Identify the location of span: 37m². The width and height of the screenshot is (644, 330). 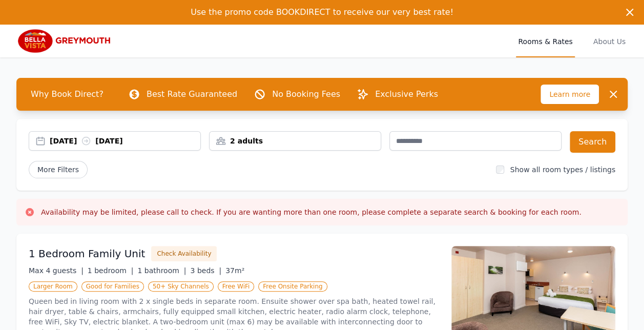
(235, 271).